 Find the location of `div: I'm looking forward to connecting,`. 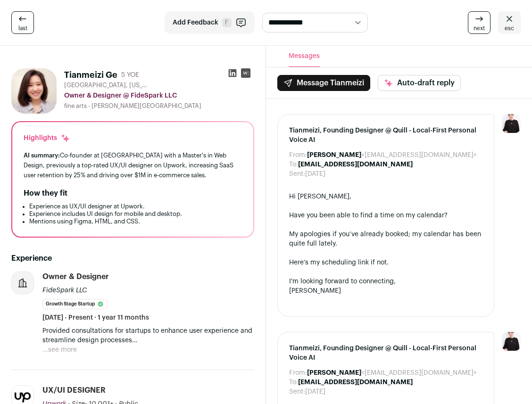

div: I'm looking forward to connecting, is located at coordinates (386, 281).